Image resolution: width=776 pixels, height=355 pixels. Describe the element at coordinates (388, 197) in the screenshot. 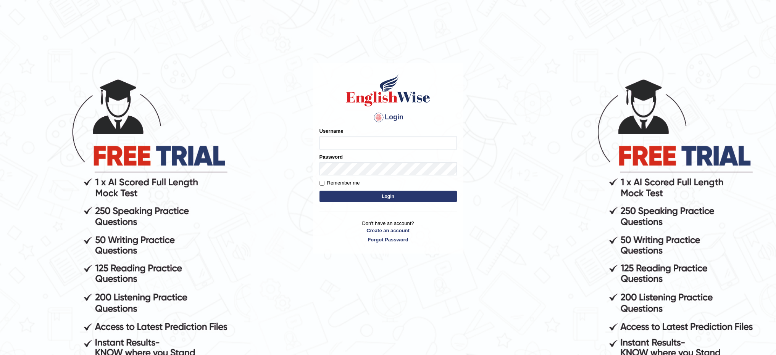

I see `button: Login` at that location.